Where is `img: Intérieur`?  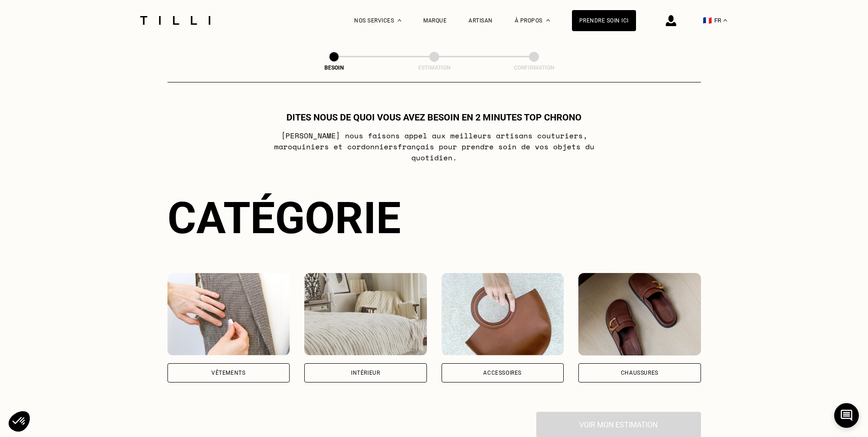 img: Intérieur is located at coordinates (366, 314).